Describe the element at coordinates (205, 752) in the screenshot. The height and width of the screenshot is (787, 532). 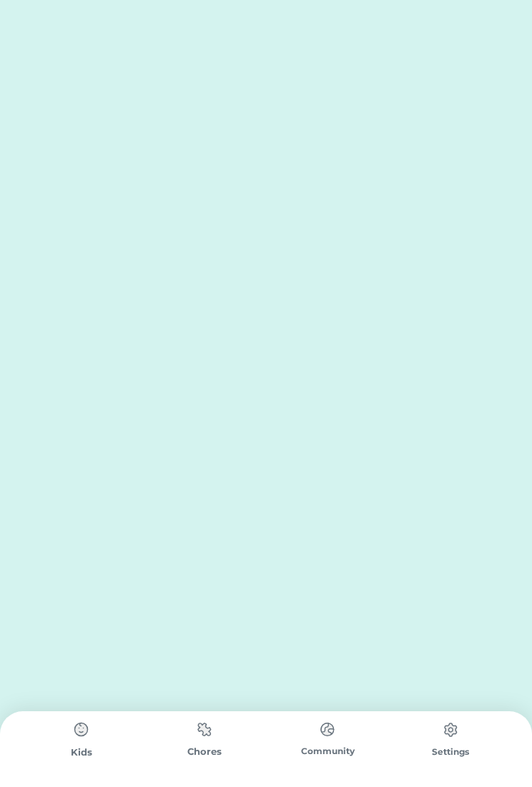
I see `div: Chores` at that location.